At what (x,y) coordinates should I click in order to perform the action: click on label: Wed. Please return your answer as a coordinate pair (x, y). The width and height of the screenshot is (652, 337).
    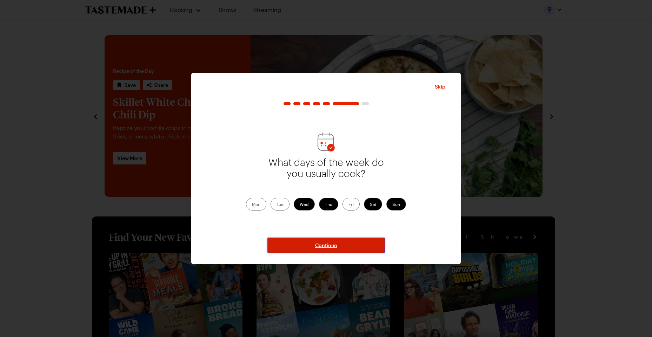
    Looking at the image, I should click on (304, 204).